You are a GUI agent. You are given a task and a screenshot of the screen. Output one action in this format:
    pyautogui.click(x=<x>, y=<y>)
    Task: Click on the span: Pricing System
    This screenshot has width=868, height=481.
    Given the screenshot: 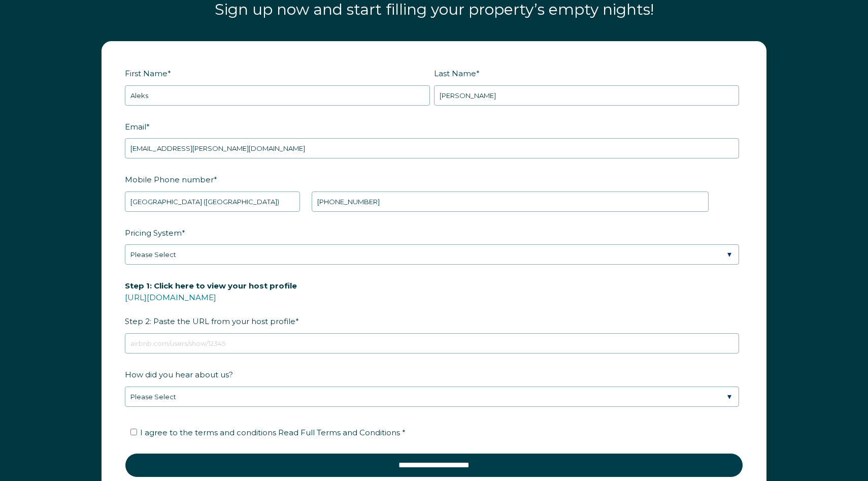 What is the action you would take?
    pyautogui.click(x=154, y=232)
    